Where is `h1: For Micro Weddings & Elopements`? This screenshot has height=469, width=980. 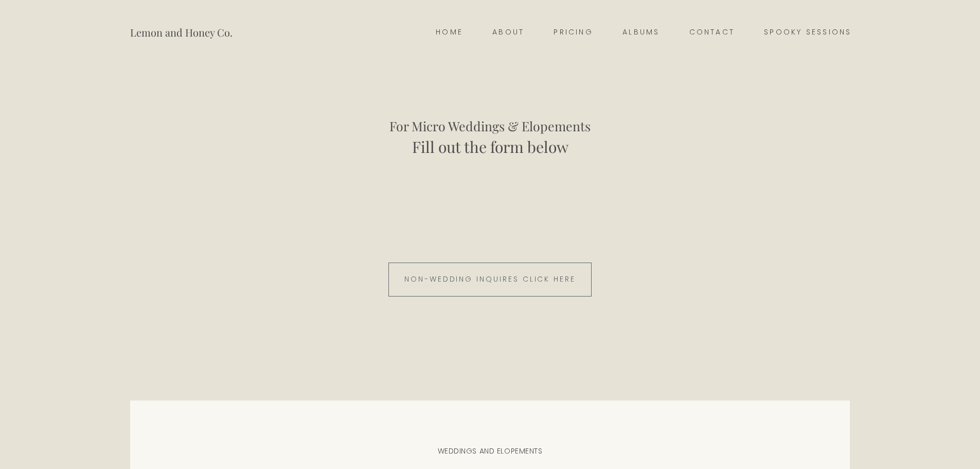 h1: For Micro Weddings & Elopements is located at coordinates (490, 126).